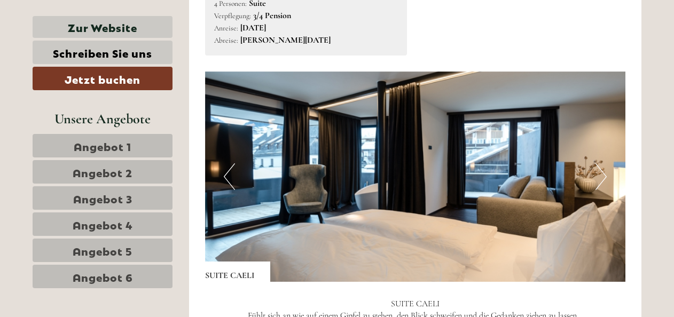  I want to click on div: Guten Tag, wie können wir Ihnen helfen?, so click(82, 45).